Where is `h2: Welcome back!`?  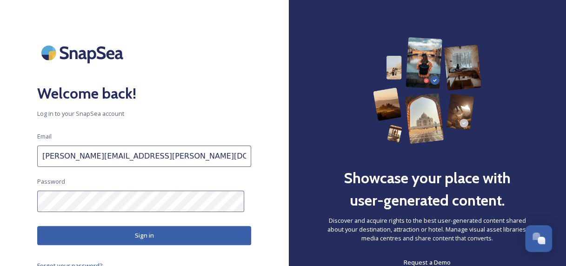
h2: Welcome back! is located at coordinates (144, 94).